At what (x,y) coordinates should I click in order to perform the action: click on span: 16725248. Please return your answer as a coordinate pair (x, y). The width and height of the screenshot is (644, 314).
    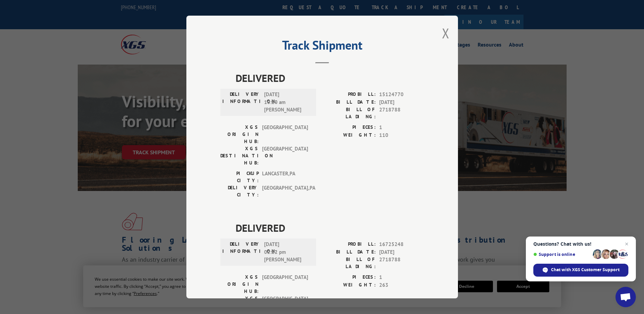
    Looking at the image, I should click on (402, 244).